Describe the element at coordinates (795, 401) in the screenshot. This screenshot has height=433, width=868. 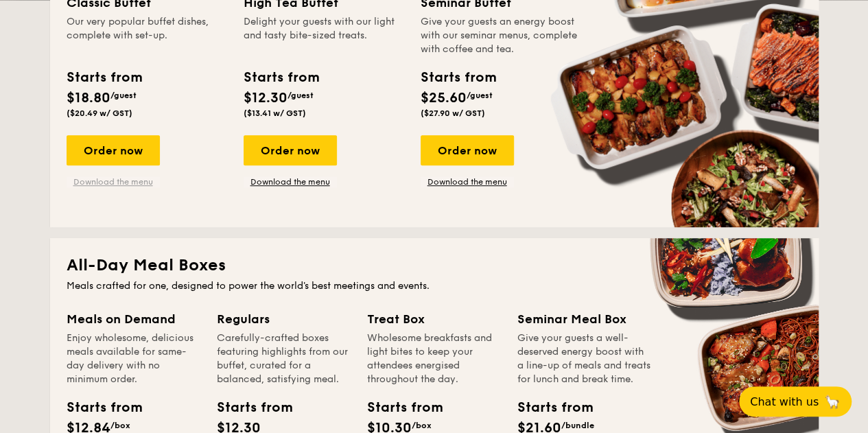
I see `button: Chat with us🦙` at that location.